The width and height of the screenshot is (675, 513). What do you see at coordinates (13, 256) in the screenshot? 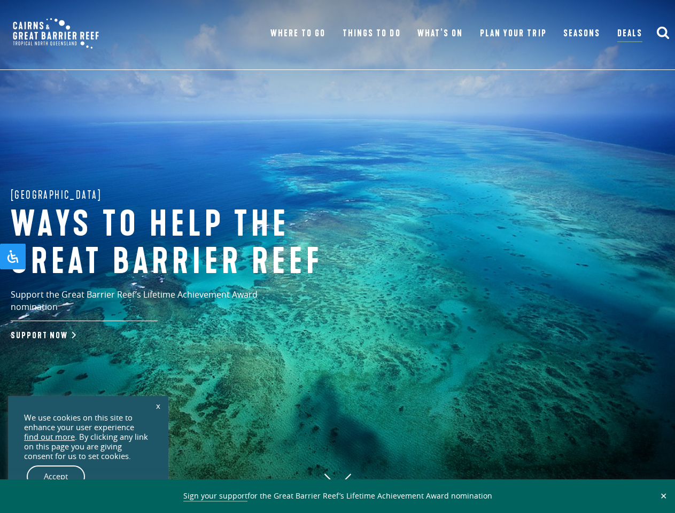
I see `svg: Open Accessibility Panel` at bounding box center [13, 256].